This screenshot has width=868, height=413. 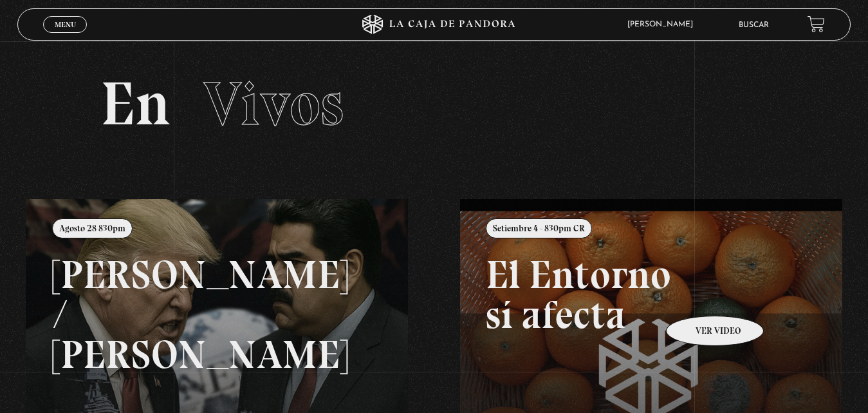 I want to click on a: View your shopping cart, so click(x=816, y=24).